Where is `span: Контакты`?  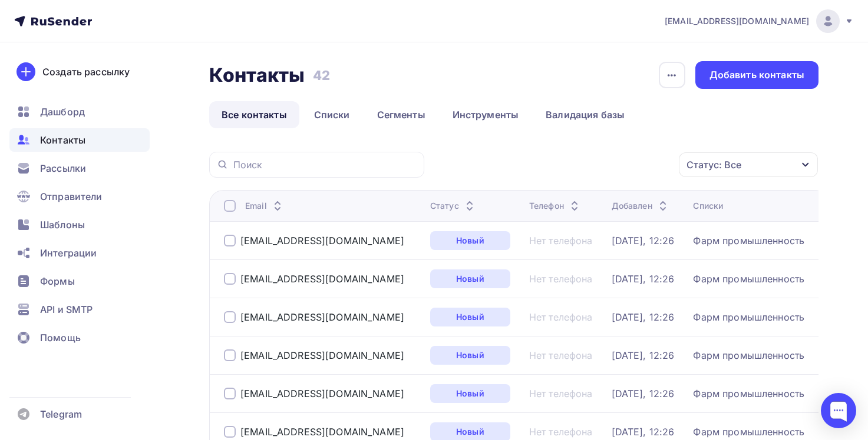
span: Контакты is located at coordinates (63, 140).